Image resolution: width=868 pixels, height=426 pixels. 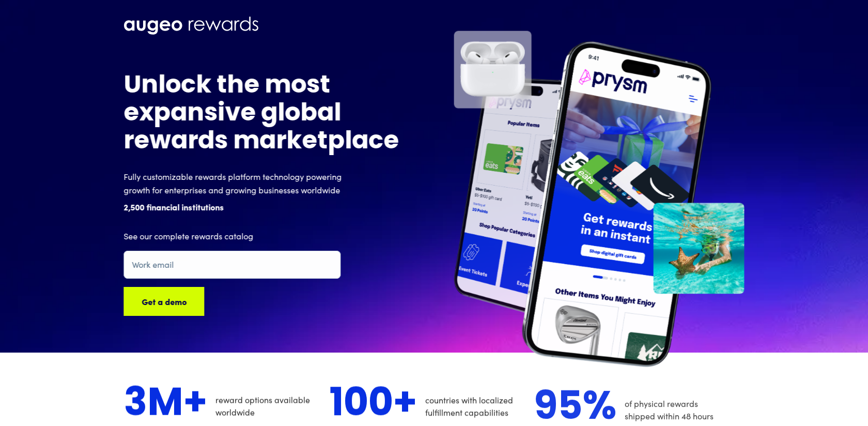 I want to click on div: reward options available worldwide, so click(x=267, y=405).